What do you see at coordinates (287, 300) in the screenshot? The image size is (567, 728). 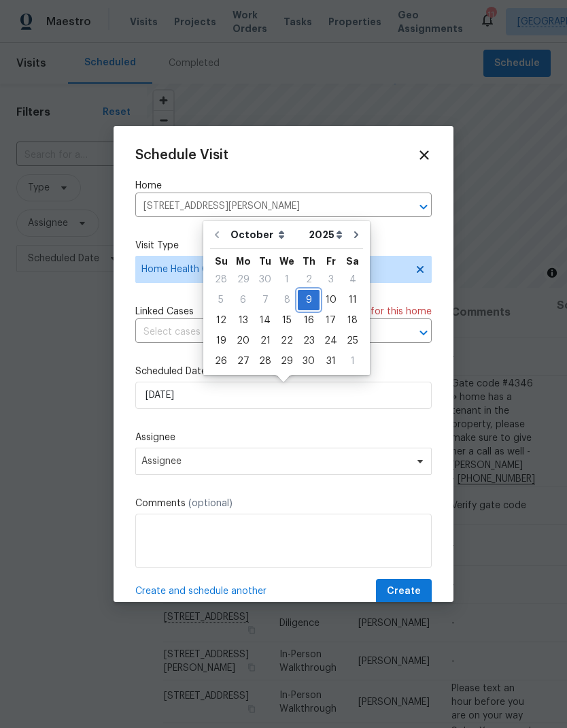 I see `div: 8` at bounding box center [287, 300].